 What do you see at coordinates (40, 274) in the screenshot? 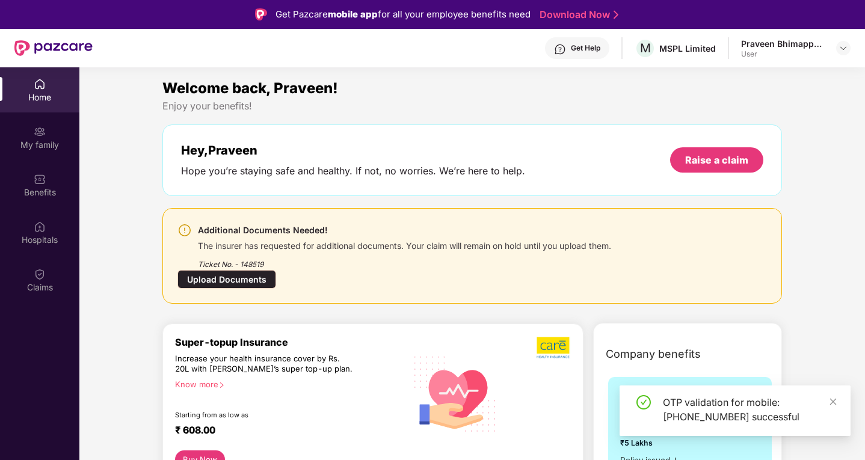
I see `img: svg+xml;base64,PHN2ZyBpZD0iQ2xhaW0iIHhtbG5zPSJodHRwOi8vd3d3LnczLm9yZy8yMDAwL3N2ZyIgd2lkdGg9IjIwIi...` at bounding box center [40, 274].